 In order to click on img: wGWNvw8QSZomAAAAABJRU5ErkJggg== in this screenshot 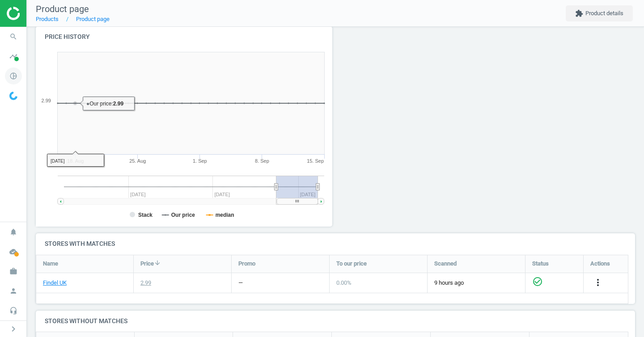, I will do `click(14, 96)`.